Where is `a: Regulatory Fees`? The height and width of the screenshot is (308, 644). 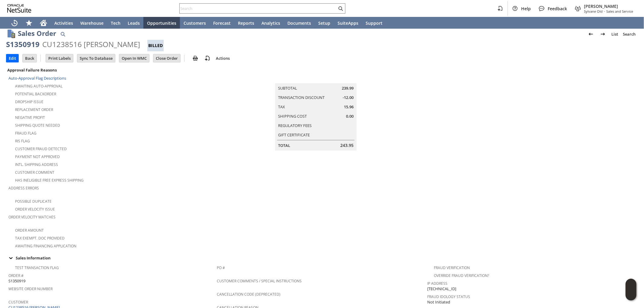
a: Regulatory Fees is located at coordinates (295, 126).